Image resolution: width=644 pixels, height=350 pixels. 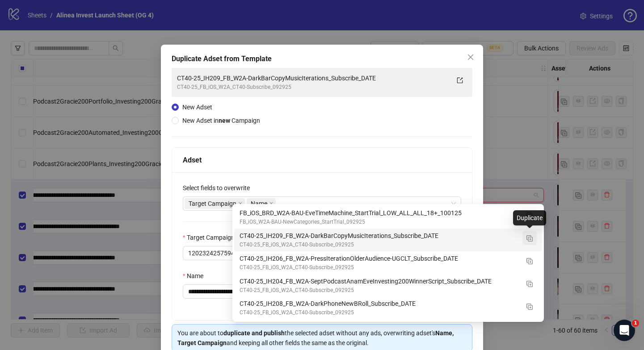 I want to click on button: Close, so click(x=471, y=57).